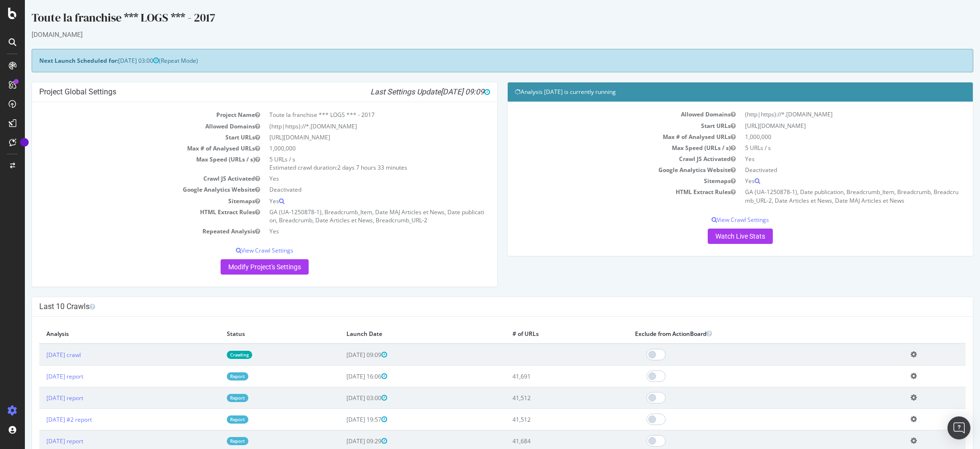 The width and height of the screenshot is (980, 449). What do you see at coordinates (352, 216) in the screenshot?
I see `td: GA (UA-1250878-1), Breadcrumb_Item, Date MAJ Articles et News, Date publication, Breadcrumb, Date...` at bounding box center [352, 216].